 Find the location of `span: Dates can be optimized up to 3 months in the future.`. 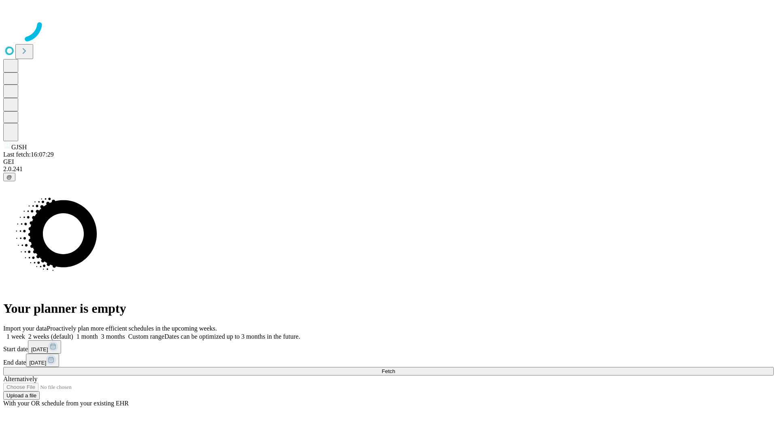

span: Dates can be optimized up to 3 months in the future. is located at coordinates (232, 336).